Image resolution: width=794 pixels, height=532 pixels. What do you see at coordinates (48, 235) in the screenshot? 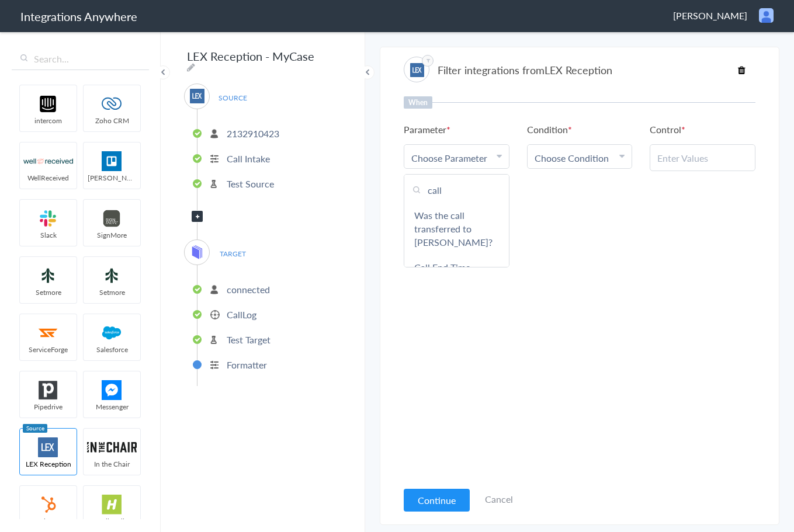
I see `span: Slack` at bounding box center [48, 235].